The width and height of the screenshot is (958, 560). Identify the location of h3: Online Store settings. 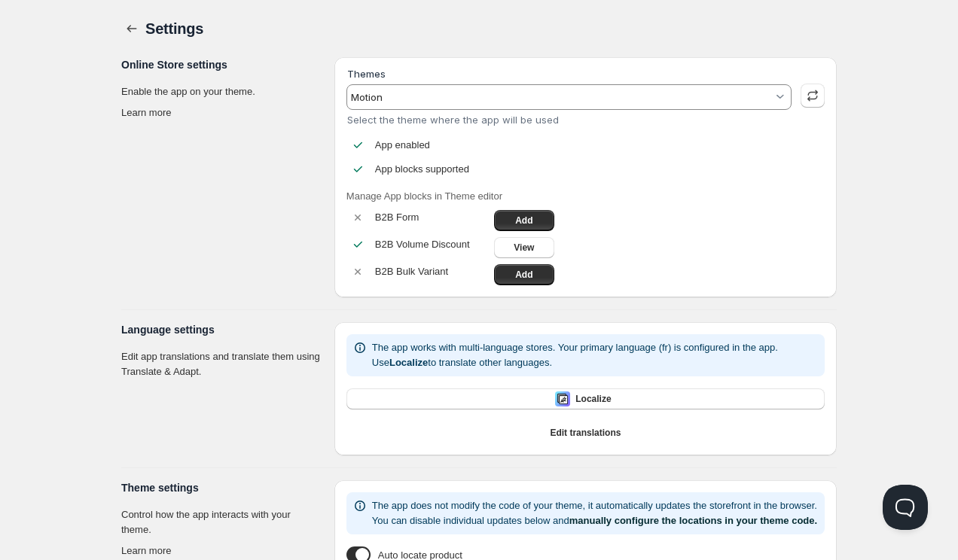
(221, 65).